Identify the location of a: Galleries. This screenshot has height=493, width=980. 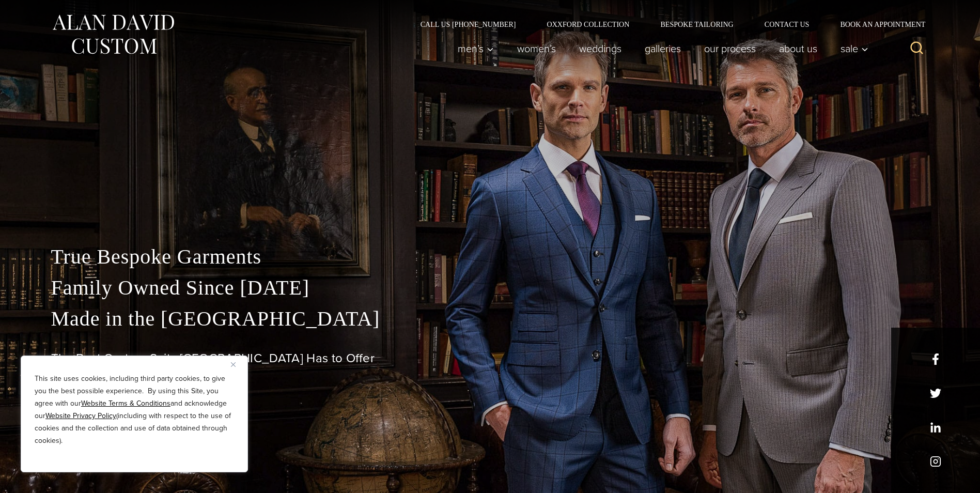
(662, 49).